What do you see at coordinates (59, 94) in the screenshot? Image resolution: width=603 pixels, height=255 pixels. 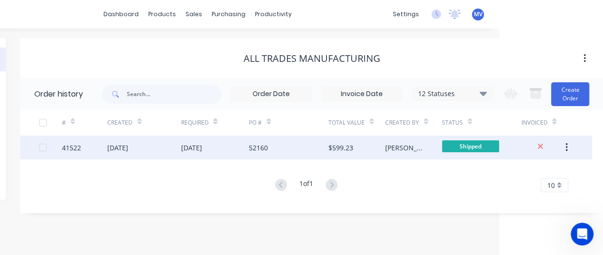 I see `div: Order history` at bounding box center [59, 94].